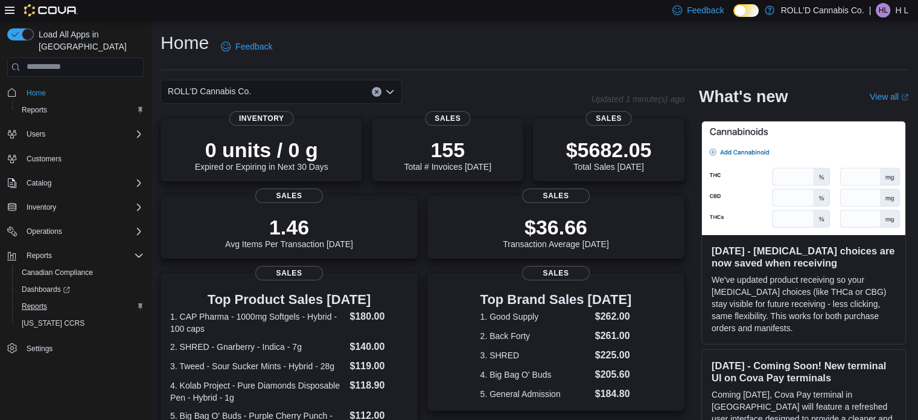  What do you see at coordinates (257, 391) in the screenshot?
I see `dt: 4. Kolab Project - Pure Diamonds Disposable Pen - Hybrid - 1g` at bounding box center [257, 391].